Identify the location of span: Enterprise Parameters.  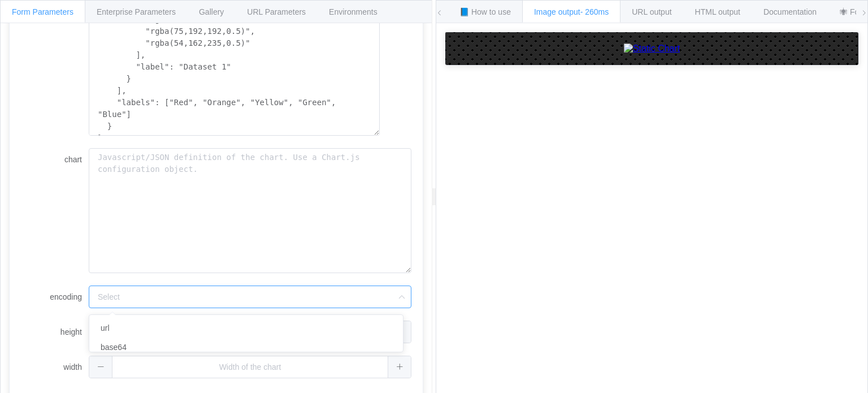
(136, 12).